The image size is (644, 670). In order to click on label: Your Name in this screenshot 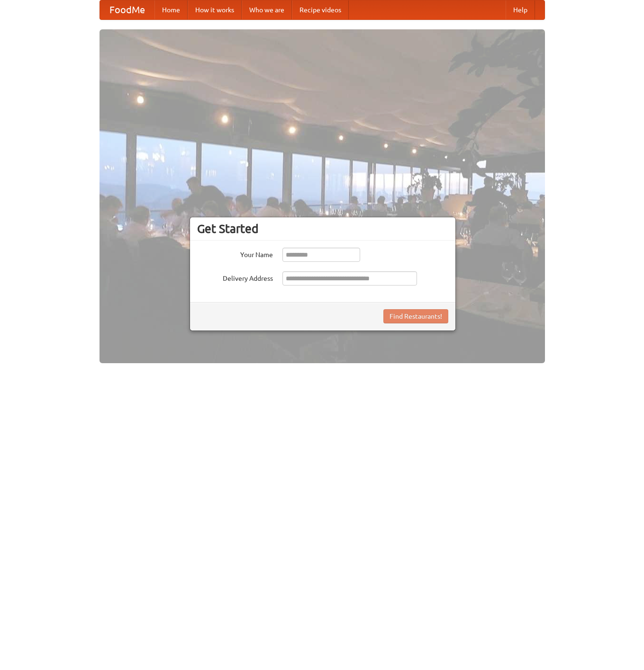, I will do `click(235, 253)`.